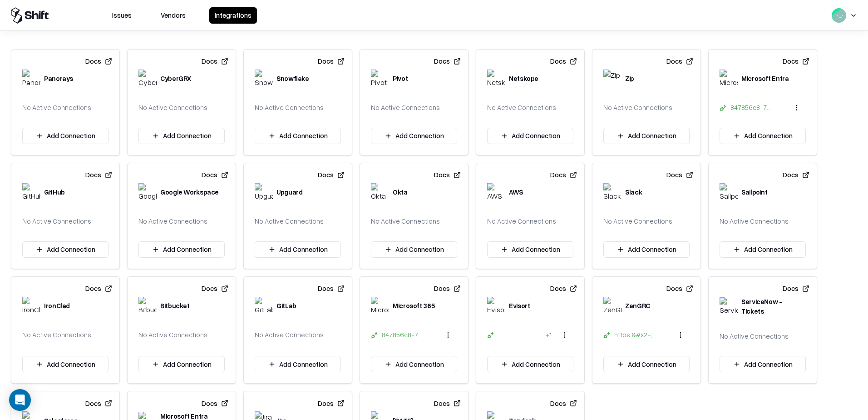 The image size is (868, 420). Describe the element at coordinates (59, 78) in the screenshot. I see `div: Panorays` at that location.